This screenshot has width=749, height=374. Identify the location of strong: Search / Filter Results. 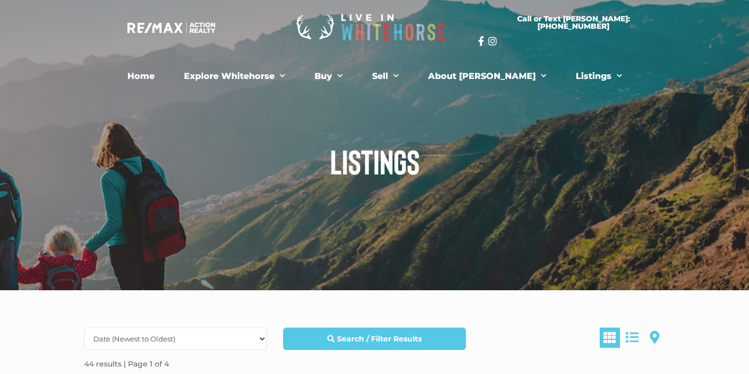
(379, 339).